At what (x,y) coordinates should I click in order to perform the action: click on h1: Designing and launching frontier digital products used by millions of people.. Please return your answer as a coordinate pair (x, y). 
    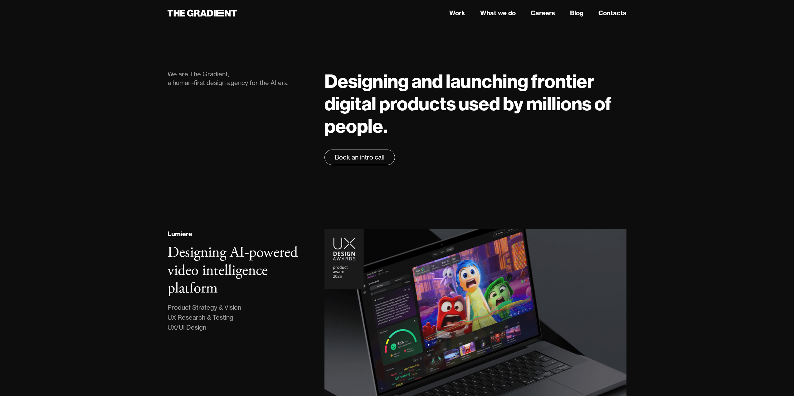
    Looking at the image, I should click on (475, 104).